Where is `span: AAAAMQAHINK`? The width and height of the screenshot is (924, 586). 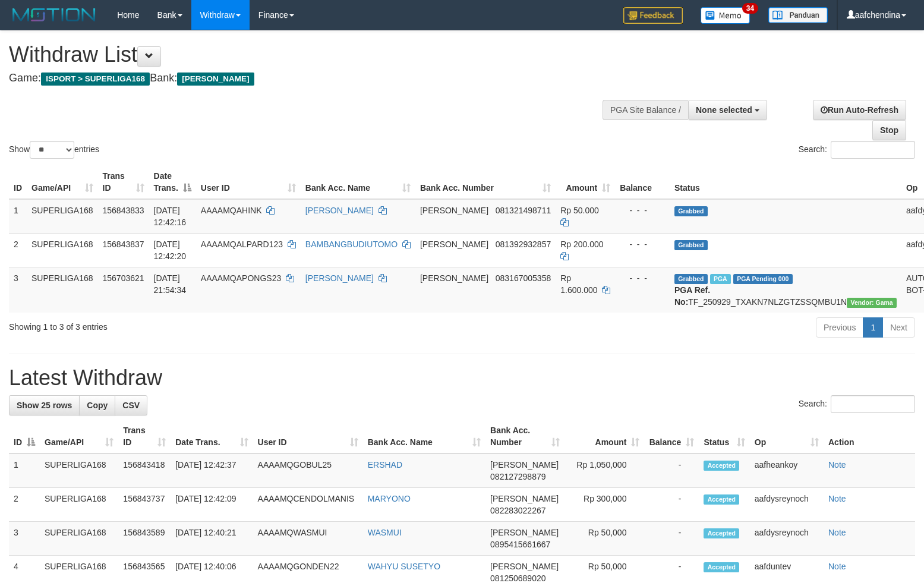 span: AAAAMQAHINK is located at coordinates (231, 210).